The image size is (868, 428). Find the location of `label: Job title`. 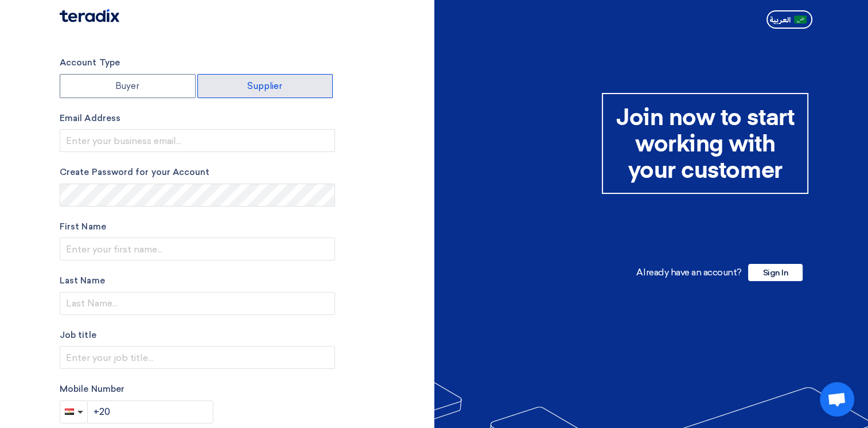

label: Job title is located at coordinates (197, 335).